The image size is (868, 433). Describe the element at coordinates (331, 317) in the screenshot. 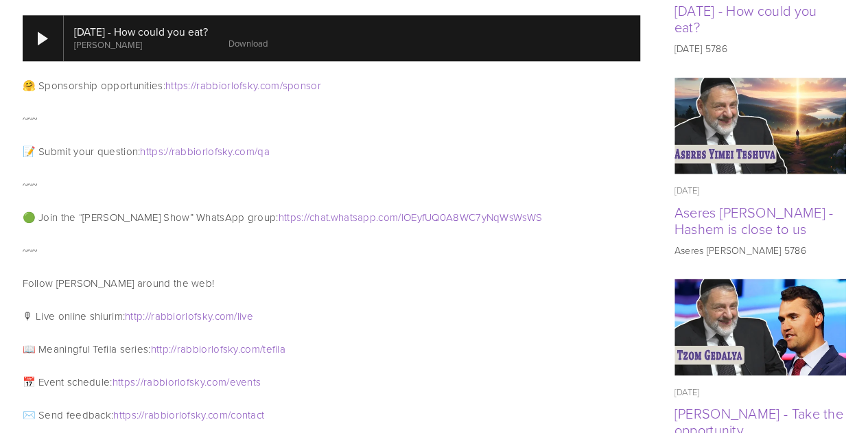

I see `p: 🎙 Live online shiurim:` at that location.